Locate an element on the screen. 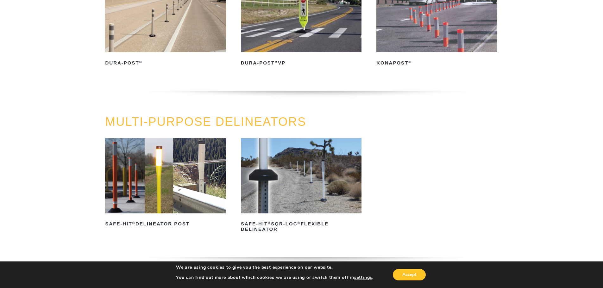 This screenshot has height=288, width=603. h2: Dura-Post is located at coordinates (165, 63).